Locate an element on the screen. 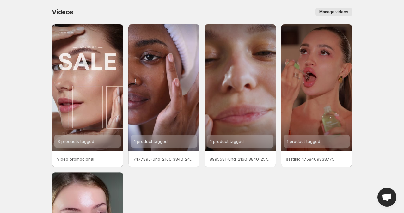 This screenshot has height=213, width=404. span: Manage videos is located at coordinates (334, 12).